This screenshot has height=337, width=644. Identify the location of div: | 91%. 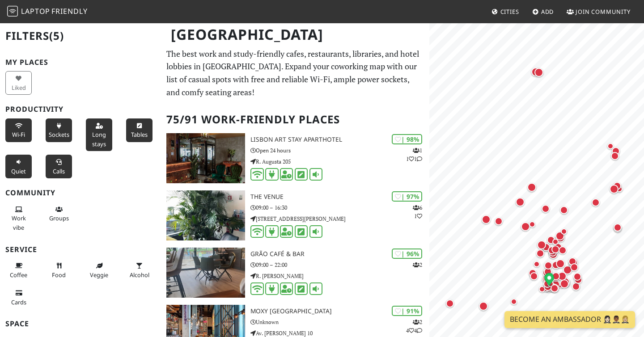
(407, 311).